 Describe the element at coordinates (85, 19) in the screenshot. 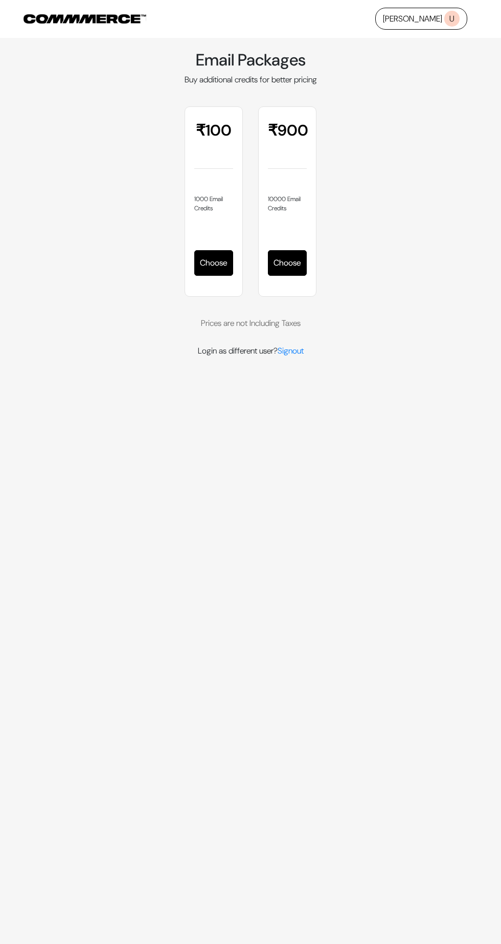

I see `img: COMMMERCE` at that location.